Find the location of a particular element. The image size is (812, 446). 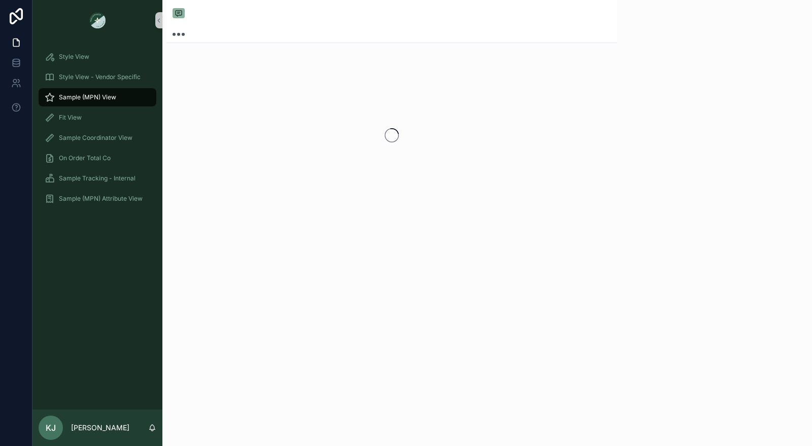

div: scrollable content is located at coordinates (97, 225).